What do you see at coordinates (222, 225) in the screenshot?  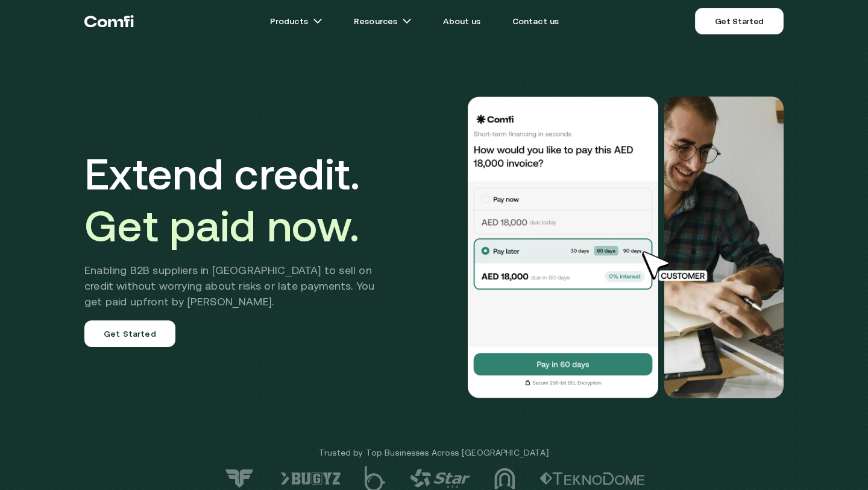 I see `span: Get paid now.` at bounding box center [222, 225].